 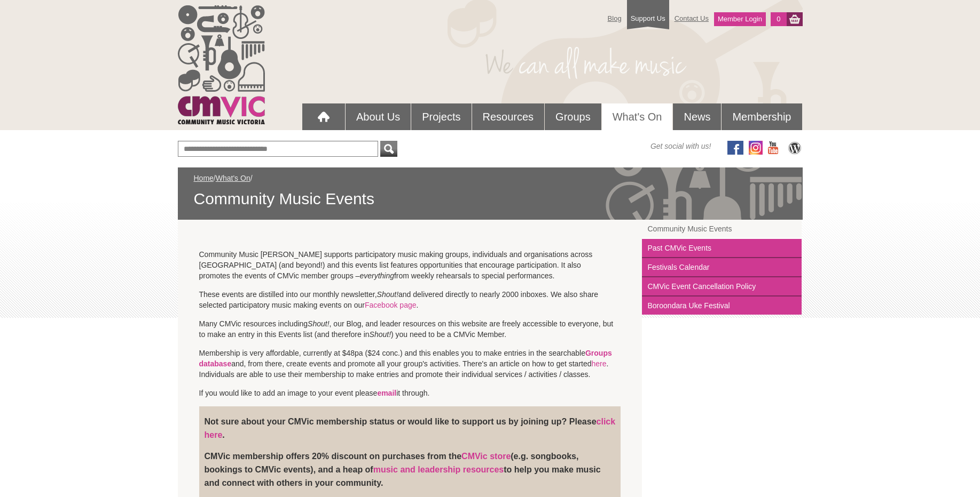 I want to click on span: Get social with us!, so click(x=680, y=146).